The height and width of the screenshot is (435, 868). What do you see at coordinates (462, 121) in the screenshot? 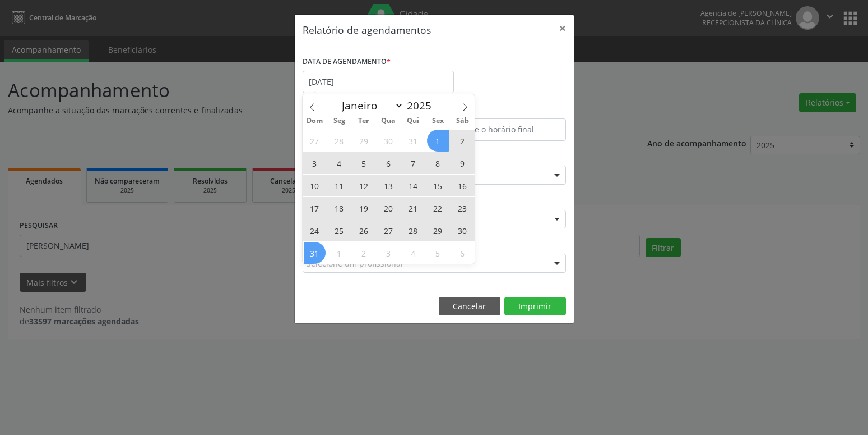
I see `span: Sáb` at bounding box center [462, 121].